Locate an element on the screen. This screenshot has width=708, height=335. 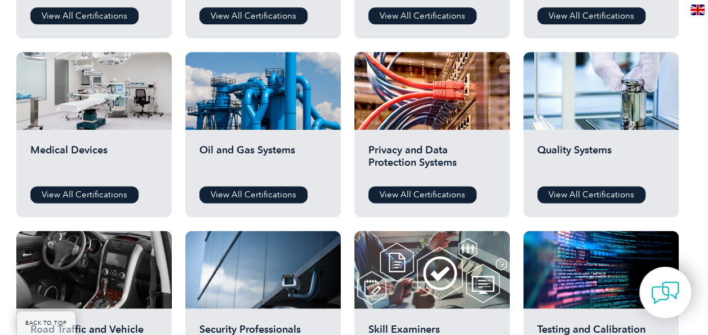
img: en is located at coordinates (698, 10).